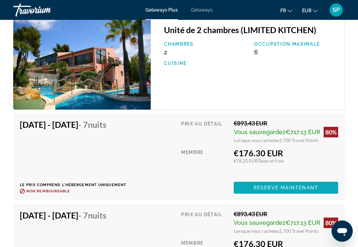  I want to click on button: User Menu, so click(336, 10).